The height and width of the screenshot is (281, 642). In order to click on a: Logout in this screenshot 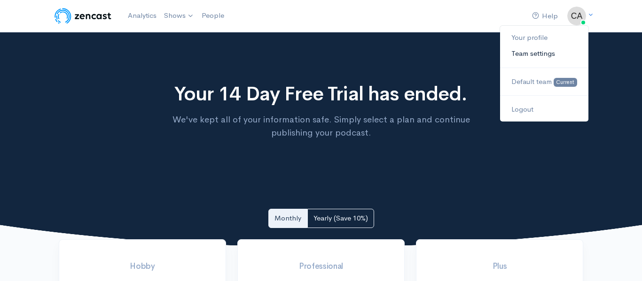, I will do `click(544, 109)`.